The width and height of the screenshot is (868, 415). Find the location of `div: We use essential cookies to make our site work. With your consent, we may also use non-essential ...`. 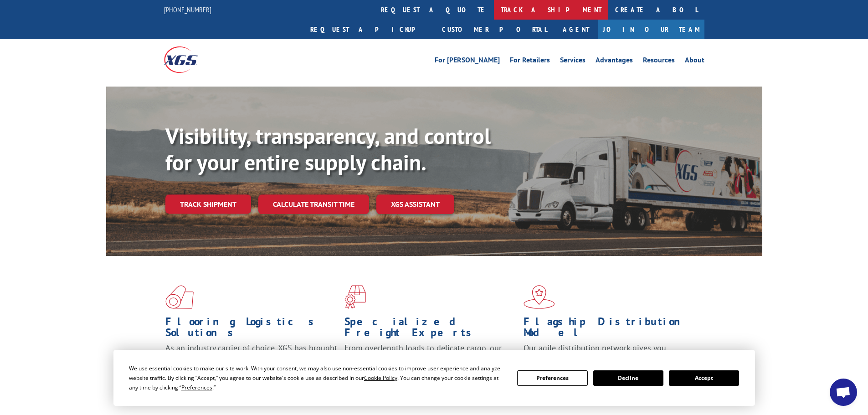

div: We use essential cookies to make our site work. With your consent, we may also use non-essential ... is located at coordinates (318, 378).